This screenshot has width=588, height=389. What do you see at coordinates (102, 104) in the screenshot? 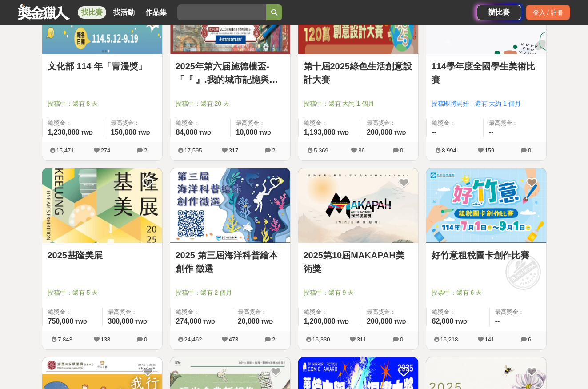
I see `span: 投稿中：還有 8 天` at bounding box center [102, 104].